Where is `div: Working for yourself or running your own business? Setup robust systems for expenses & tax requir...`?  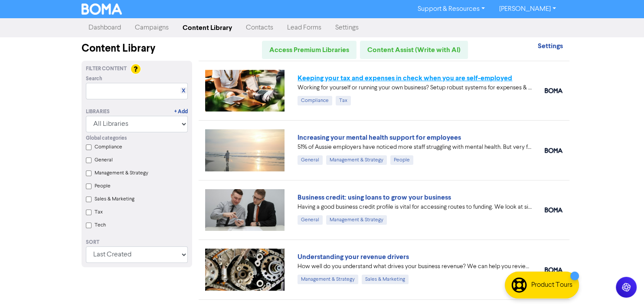 div: Working for yourself or running your own business? Setup robust systems for expenses & tax requir... is located at coordinates (415, 88).